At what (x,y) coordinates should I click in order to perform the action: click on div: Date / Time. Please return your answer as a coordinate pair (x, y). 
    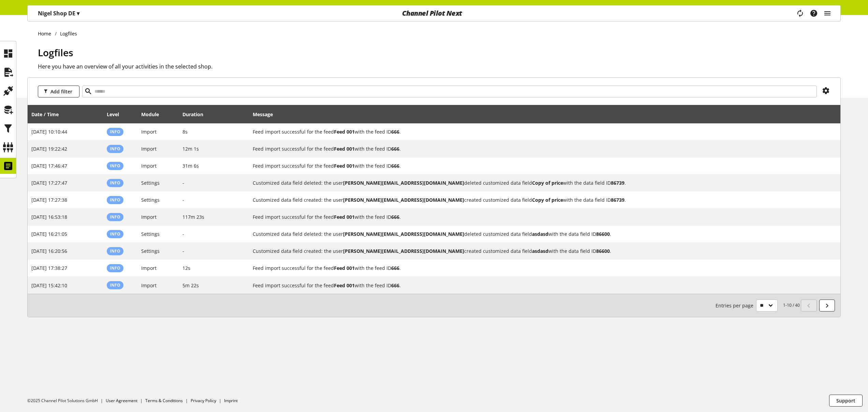
    Looking at the image, I should click on (49, 114).